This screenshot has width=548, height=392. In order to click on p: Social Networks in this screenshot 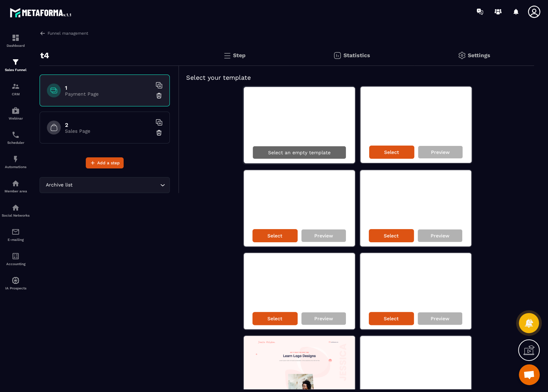, I will do `click(15, 215)`.